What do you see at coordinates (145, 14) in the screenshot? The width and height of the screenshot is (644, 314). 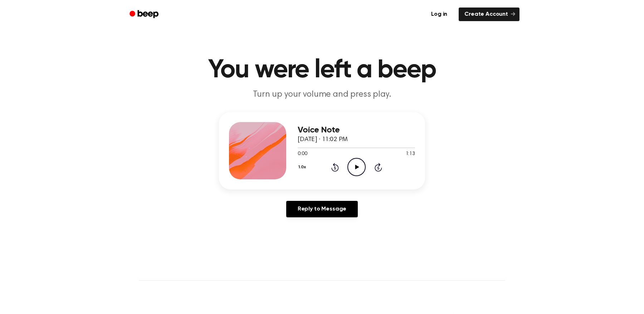 I see `a: Beep` at bounding box center [145, 14].